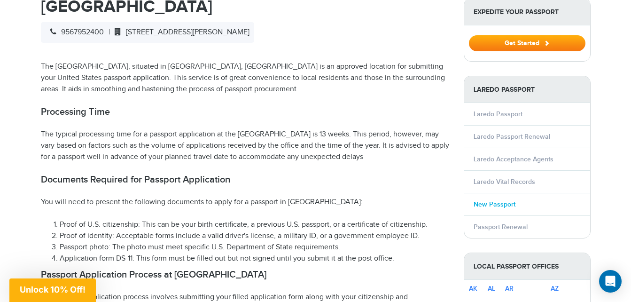 Image resolution: width=631 pixels, height=302 pixels. I want to click on strong: Laredo Passport, so click(527, 89).